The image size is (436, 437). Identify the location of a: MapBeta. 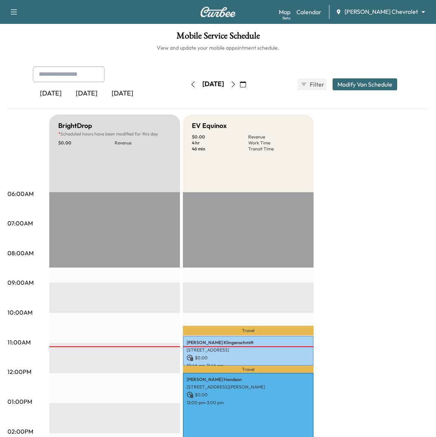
(284, 12).